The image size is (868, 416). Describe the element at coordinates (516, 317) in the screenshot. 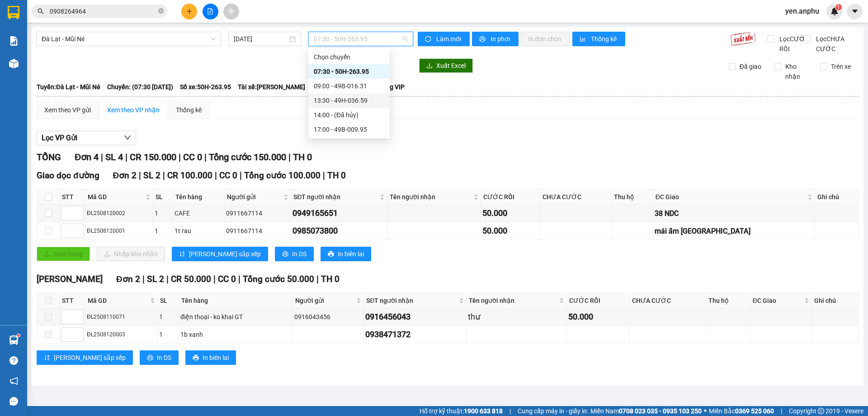

I see `td: thư` at that location.